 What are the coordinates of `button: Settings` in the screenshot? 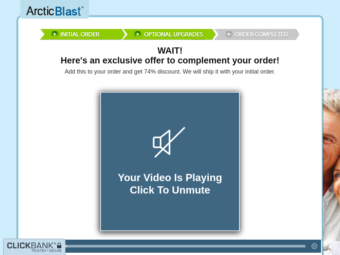 It's located at (314, 246).